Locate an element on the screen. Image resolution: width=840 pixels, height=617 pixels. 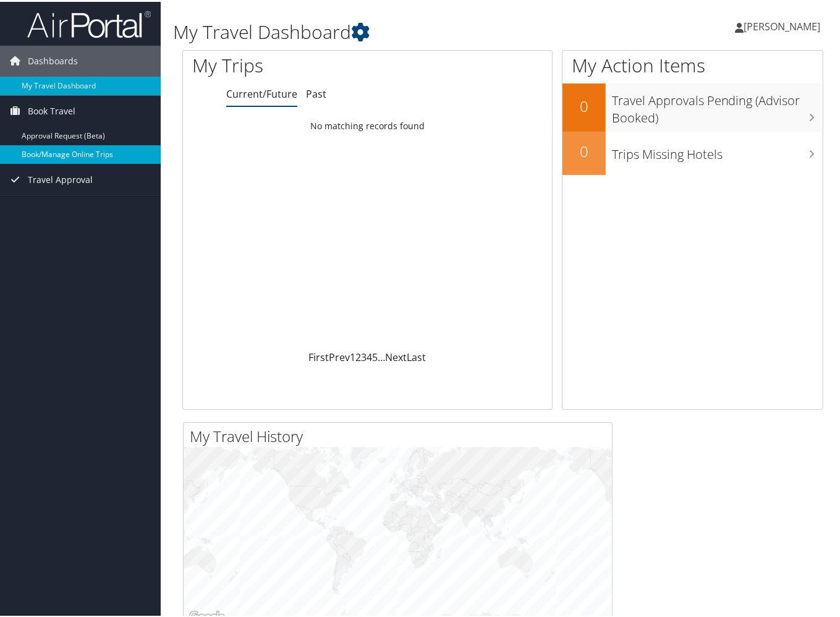
img: airportal-logo.png is located at coordinates (89, 22).